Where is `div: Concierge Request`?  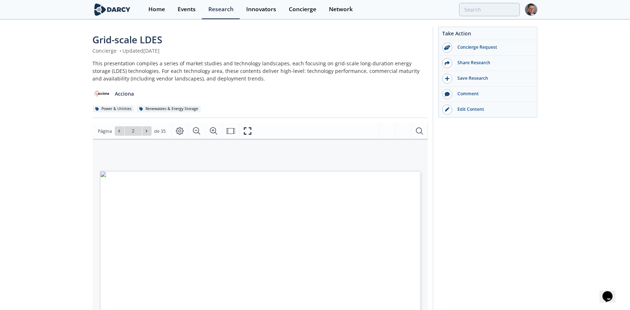 div: Concierge Request is located at coordinates (493, 47).